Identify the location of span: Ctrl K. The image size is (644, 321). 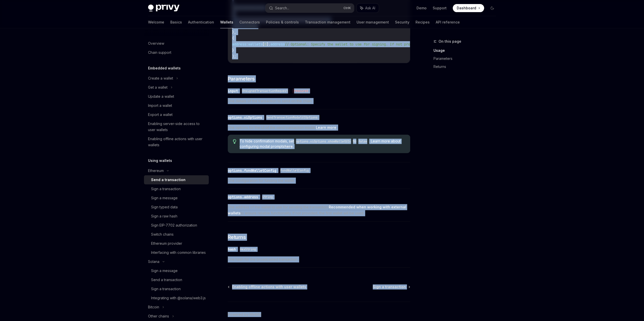
(347, 8).